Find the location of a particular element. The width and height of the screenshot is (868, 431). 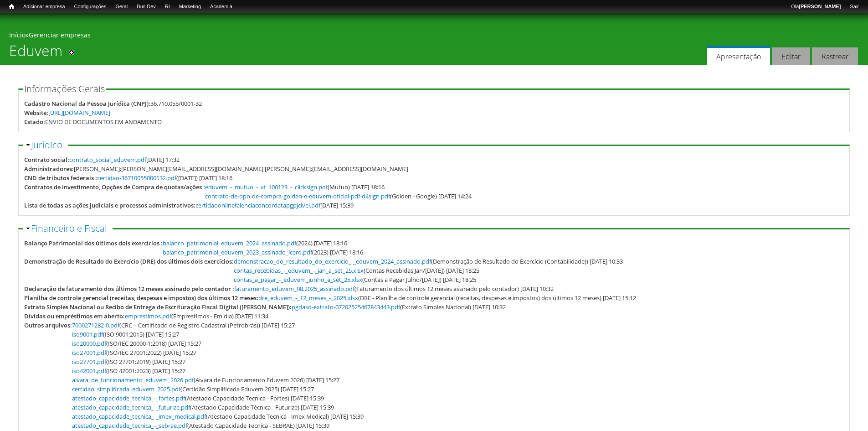

a: contas_recebidas_-_eduvem_-_jan_a_set_25.xlsx is located at coordinates (299, 271).